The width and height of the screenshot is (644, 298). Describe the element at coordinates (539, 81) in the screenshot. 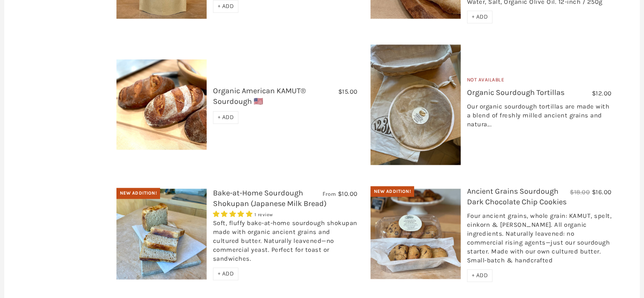

I see `div: Not Available` at that location.